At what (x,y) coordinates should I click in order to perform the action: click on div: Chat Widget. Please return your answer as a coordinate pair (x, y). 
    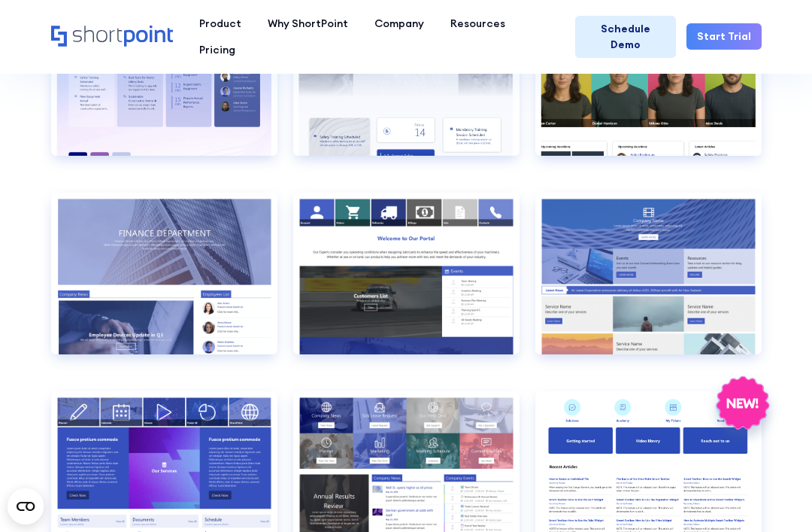
    Looking at the image, I should click on (775, 496).